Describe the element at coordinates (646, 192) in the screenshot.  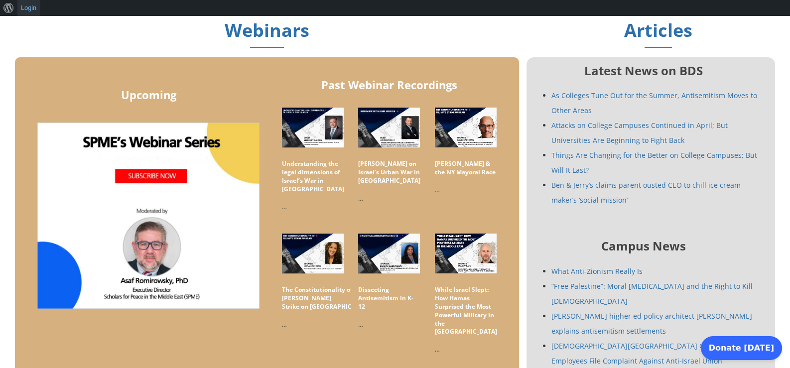
I see `a: Ben & Jerry’s claims parent ousted CEO to chill ice cream maker’s ‘social mission’` at that location.